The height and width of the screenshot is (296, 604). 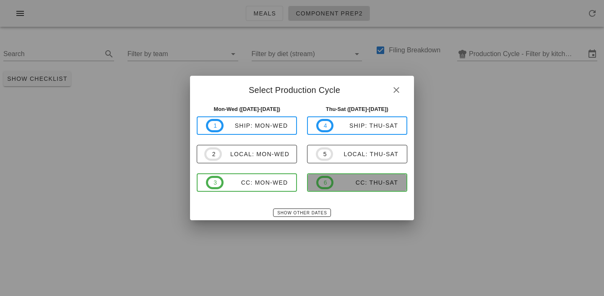 I want to click on span: Show Other Dates, so click(x=301, y=213).